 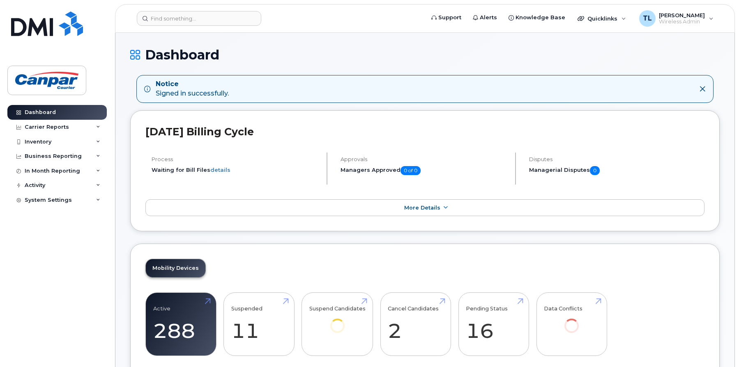 I want to click on strong: Notice, so click(x=192, y=84).